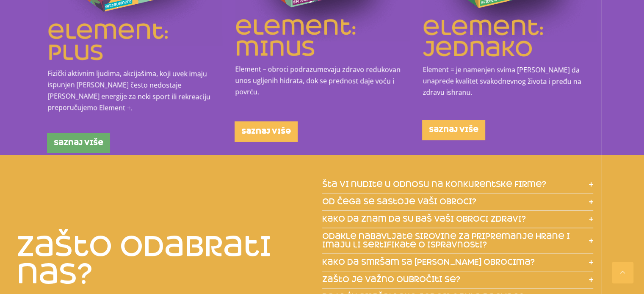 The width and height of the screenshot is (644, 294). Describe the element at coordinates (424, 219) in the screenshot. I see `span: kako da znam da su baš vaši obroci zdravi?` at that location.